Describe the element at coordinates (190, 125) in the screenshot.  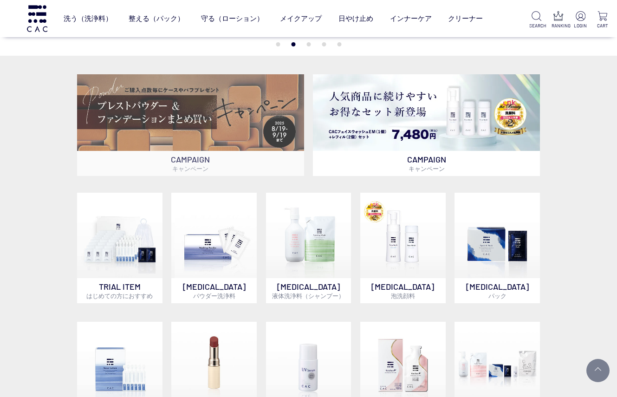
I see `a: ベースメイクキャンペーン ベースメイクキャンペーン CAMPAIGNキャンペーン` at that location.